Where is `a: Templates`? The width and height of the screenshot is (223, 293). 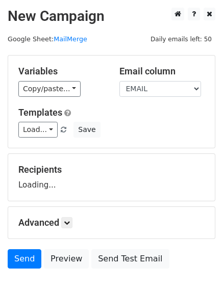
a: Templates is located at coordinates (40, 112).